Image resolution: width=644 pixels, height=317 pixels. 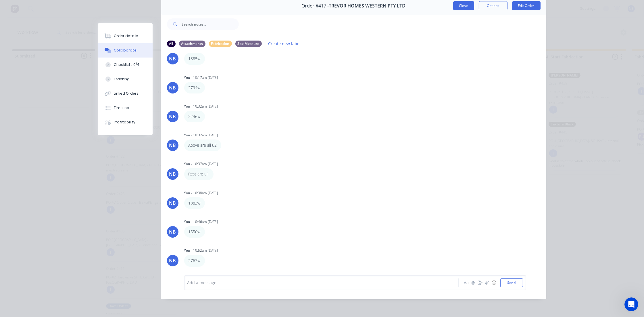 I want to click on p: 1883w, so click(x=195, y=203).